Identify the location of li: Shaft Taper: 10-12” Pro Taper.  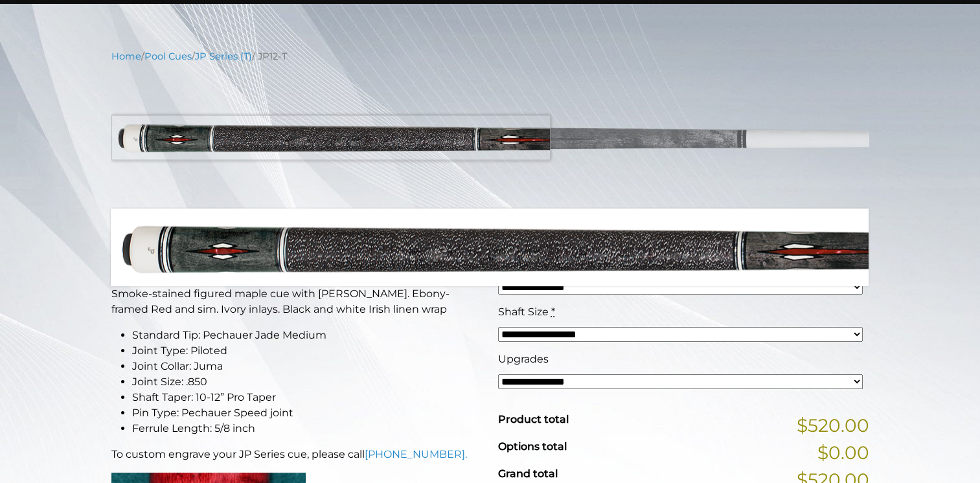
(307, 397).